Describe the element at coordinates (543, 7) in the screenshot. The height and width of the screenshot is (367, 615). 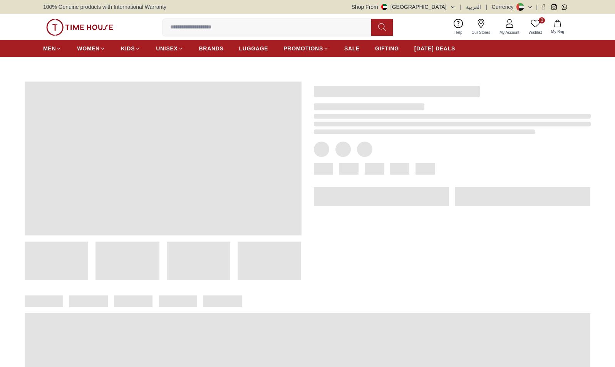
I see `a: Facebook` at that location.